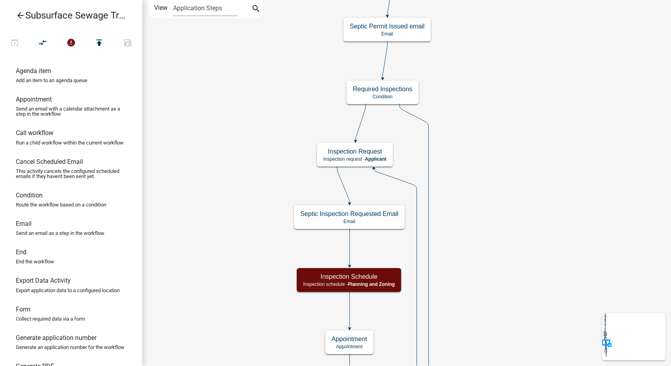 The width and height of the screenshot is (671, 366). What do you see at coordinates (256, 9) in the screenshot?
I see `button: search` at bounding box center [256, 9].